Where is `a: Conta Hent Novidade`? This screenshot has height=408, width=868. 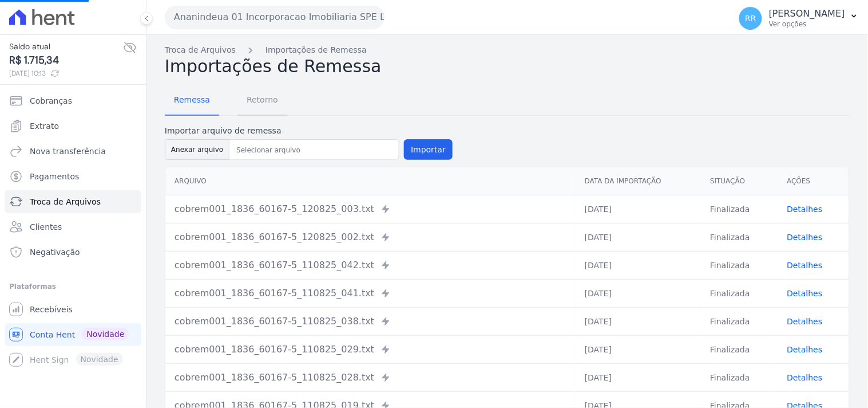 a: Conta Hent Novidade is located at coordinates (73, 334).